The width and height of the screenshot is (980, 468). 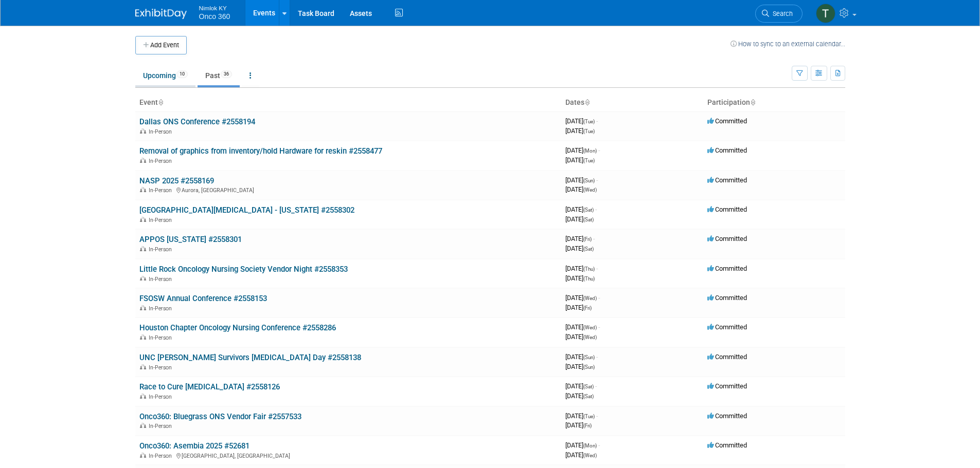 What do you see at coordinates (787, 44) in the screenshot?
I see `a: How to sync to an external calendar...` at bounding box center [787, 44].